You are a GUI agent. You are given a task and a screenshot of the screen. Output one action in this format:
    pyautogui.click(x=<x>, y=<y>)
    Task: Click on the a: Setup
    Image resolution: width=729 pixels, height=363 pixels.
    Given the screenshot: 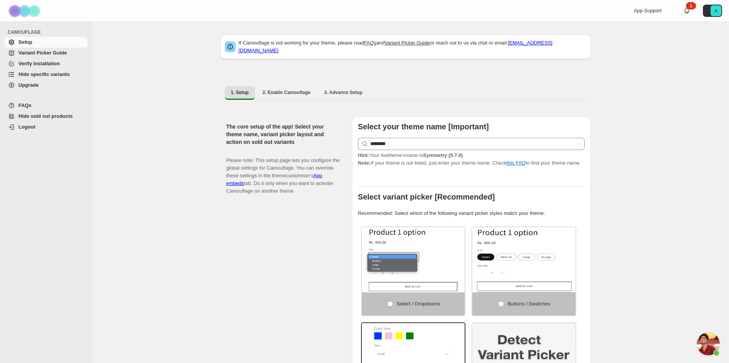 What is the action you would take?
    pyautogui.click(x=46, y=42)
    